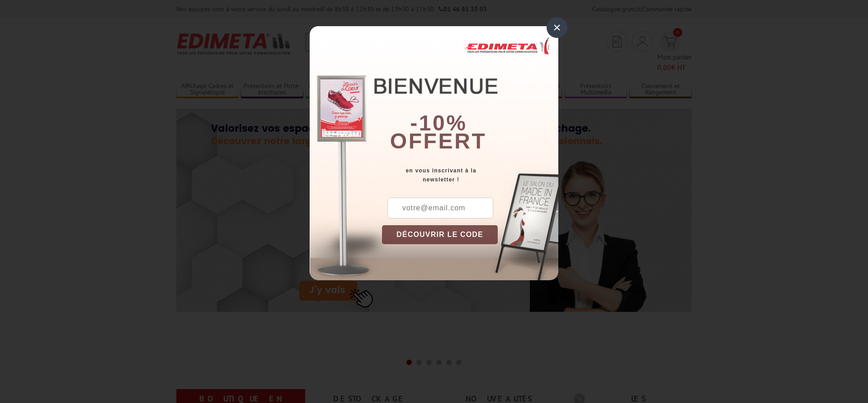 The width and height of the screenshot is (868, 403). What do you see at coordinates (439, 123) in the screenshot?
I see `b: -10%` at bounding box center [439, 123].